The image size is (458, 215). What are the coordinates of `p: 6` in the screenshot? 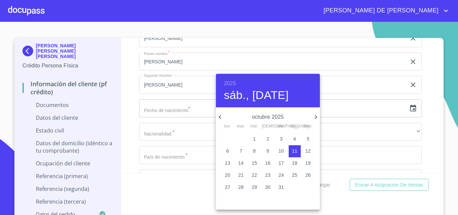 It's located at (228, 151).